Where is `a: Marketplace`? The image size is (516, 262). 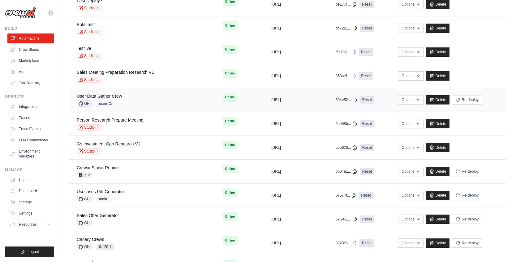 a: Marketplace is located at coordinates (31, 61).